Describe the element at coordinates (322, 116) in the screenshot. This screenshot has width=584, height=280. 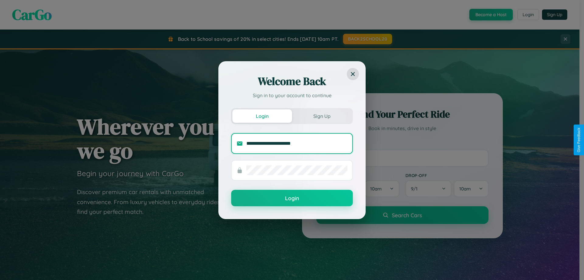
I see `button: Sign Up` at that location.